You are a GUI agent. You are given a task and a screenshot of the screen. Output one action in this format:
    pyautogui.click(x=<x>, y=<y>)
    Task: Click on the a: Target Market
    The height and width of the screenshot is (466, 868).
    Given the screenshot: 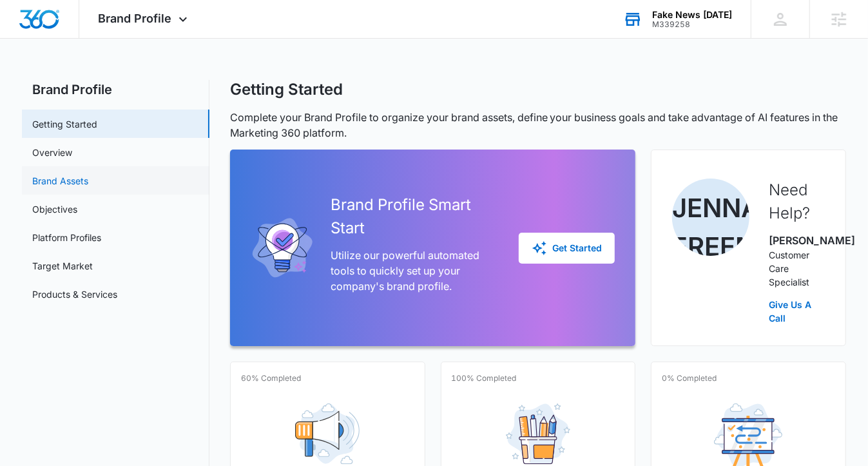 What is the action you would take?
    pyautogui.click(x=63, y=265)
    